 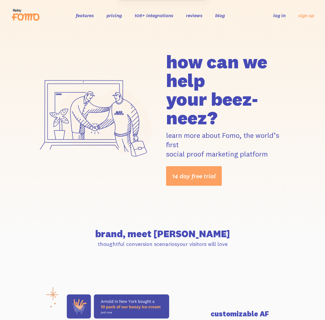 I want to click on p: thoughtful conversion scenarios your visitors will love, so click(x=163, y=244).